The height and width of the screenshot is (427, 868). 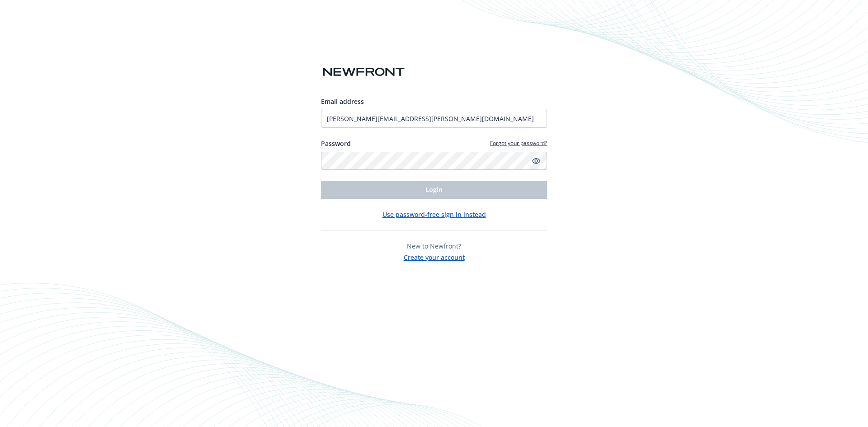 I want to click on img: Newfront logo, so click(x=364, y=71).